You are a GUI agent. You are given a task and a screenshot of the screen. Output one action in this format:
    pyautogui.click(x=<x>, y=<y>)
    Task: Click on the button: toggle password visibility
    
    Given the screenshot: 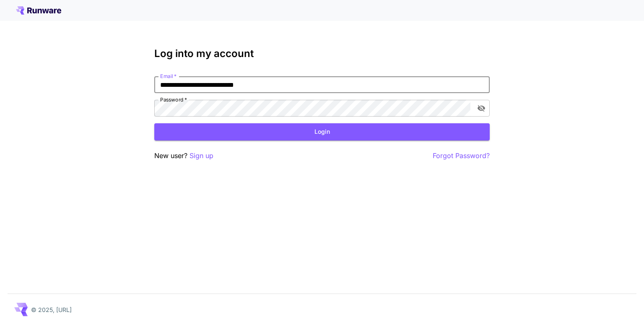 What is the action you would take?
    pyautogui.click(x=482, y=108)
    